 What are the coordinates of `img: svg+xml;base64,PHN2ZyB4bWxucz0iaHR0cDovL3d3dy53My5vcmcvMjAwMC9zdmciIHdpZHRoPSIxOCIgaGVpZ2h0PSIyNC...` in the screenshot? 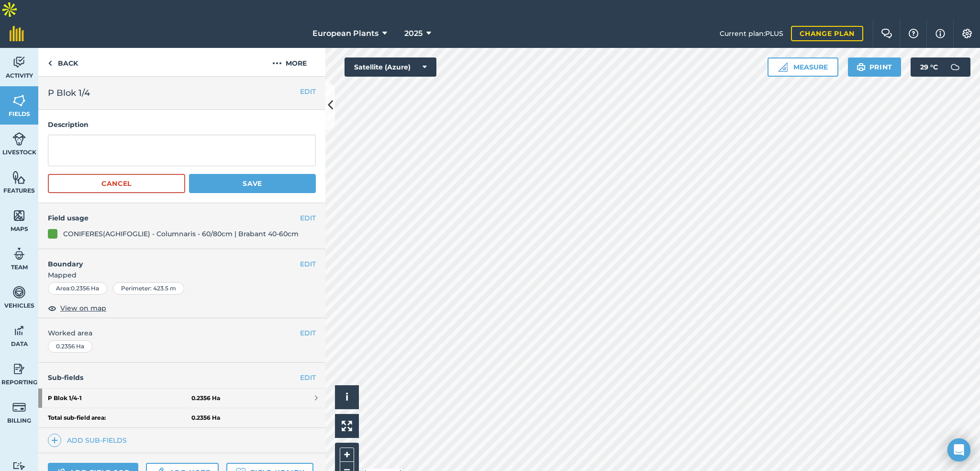 It's located at (52, 308).